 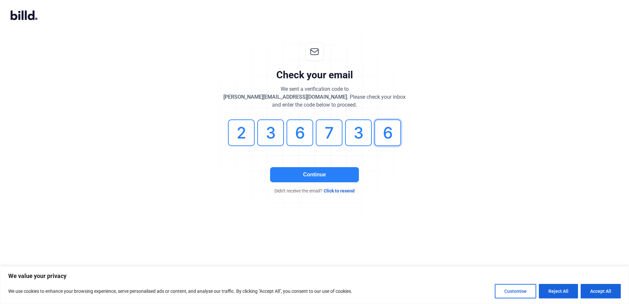 I want to click on div: We sent a verification code to . Please check your inbox and enter the code below to proceed., so click(x=315, y=97).